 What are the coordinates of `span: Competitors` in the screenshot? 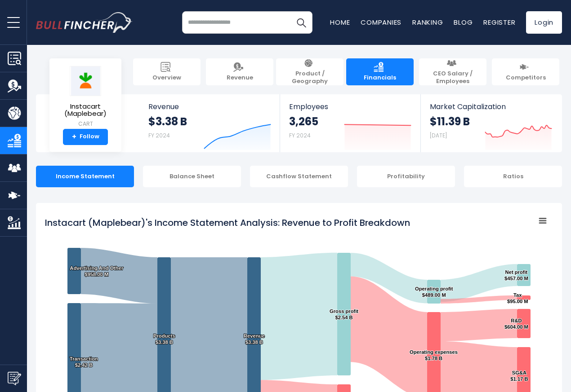 It's located at (525, 78).